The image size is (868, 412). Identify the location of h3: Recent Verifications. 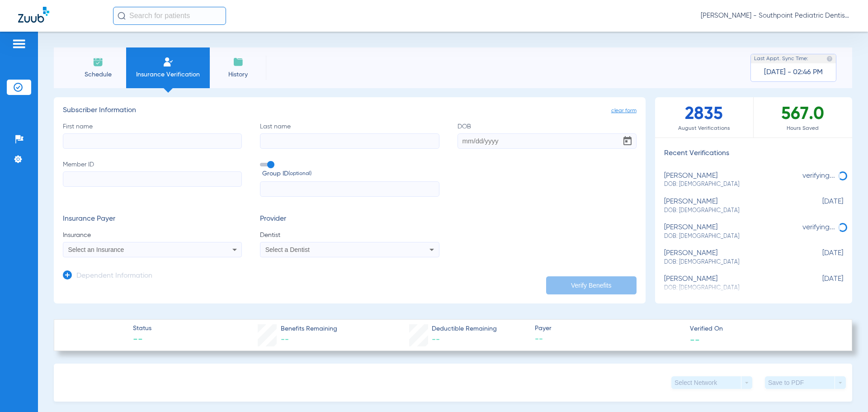
(754, 154).